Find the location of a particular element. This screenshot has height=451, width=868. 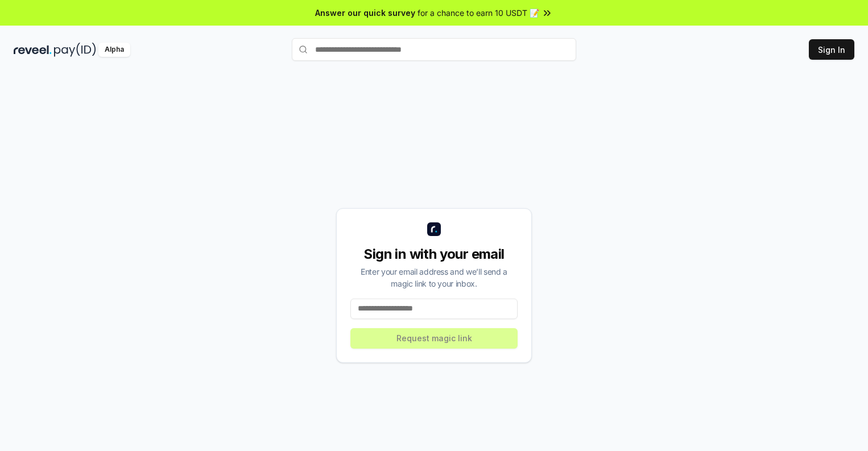

div: Alpha is located at coordinates (114, 49).